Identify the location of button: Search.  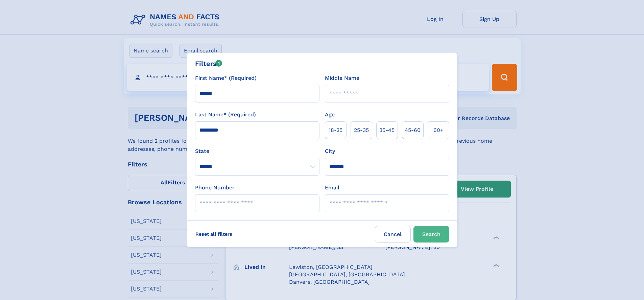
(432, 234).